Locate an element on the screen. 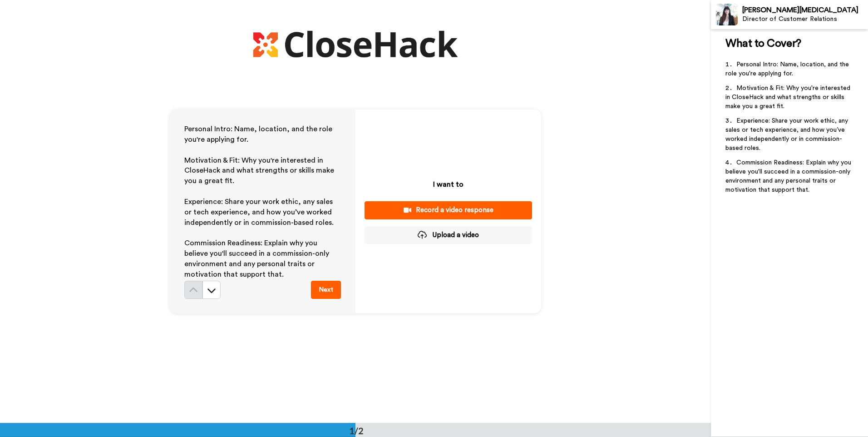 The width and height of the screenshot is (868, 437). button: Next is located at coordinates (326, 290).